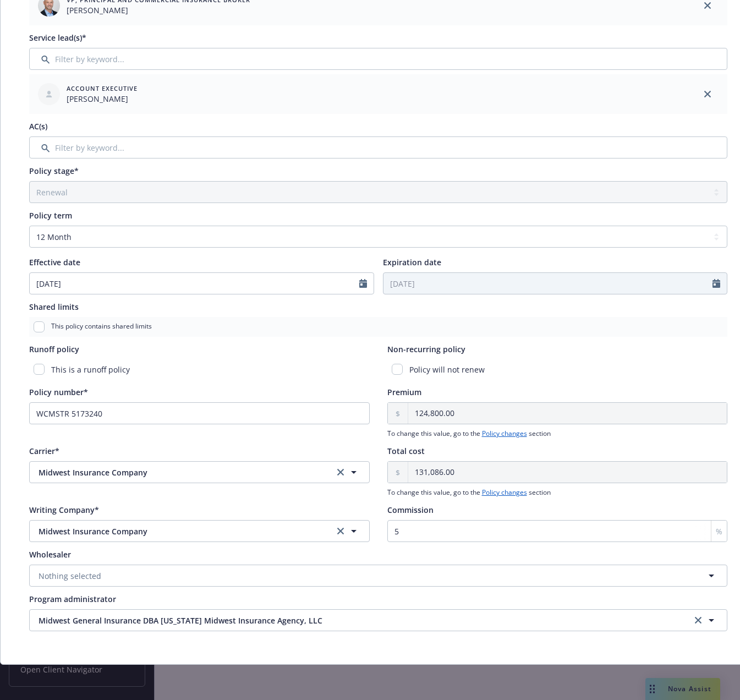 Image resolution: width=740 pixels, height=700 pixels. I want to click on span: Non-recurring policy, so click(427, 349).